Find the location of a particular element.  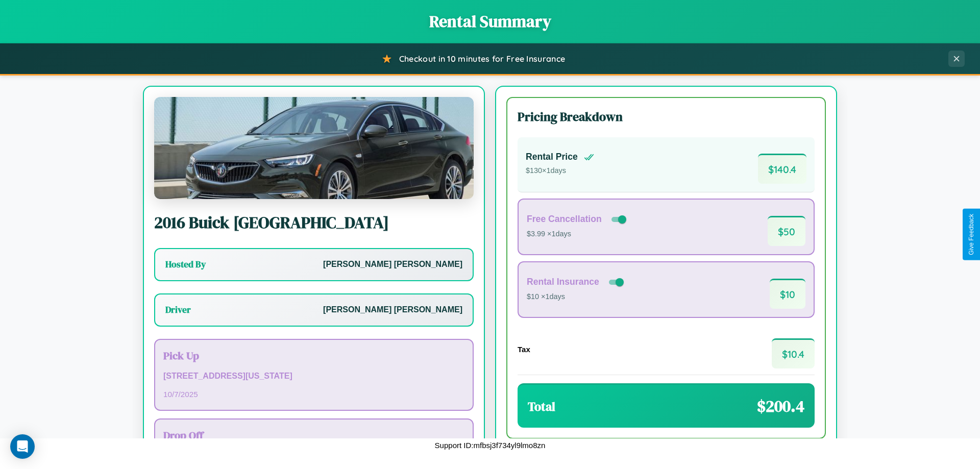

div: Open Intercom Messenger is located at coordinates (22, 447).